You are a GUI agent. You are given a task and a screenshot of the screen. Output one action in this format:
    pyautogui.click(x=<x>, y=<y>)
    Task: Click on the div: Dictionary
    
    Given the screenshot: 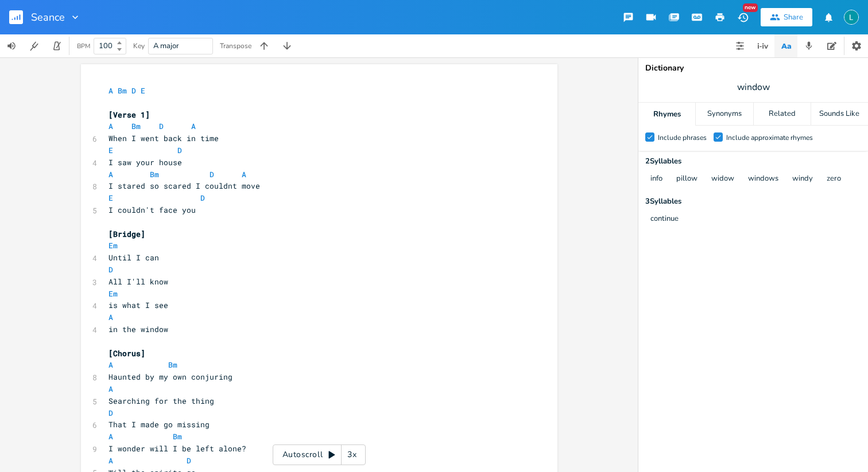 What is the action you would take?
    pyautogui.click(x=753, y=68)
    